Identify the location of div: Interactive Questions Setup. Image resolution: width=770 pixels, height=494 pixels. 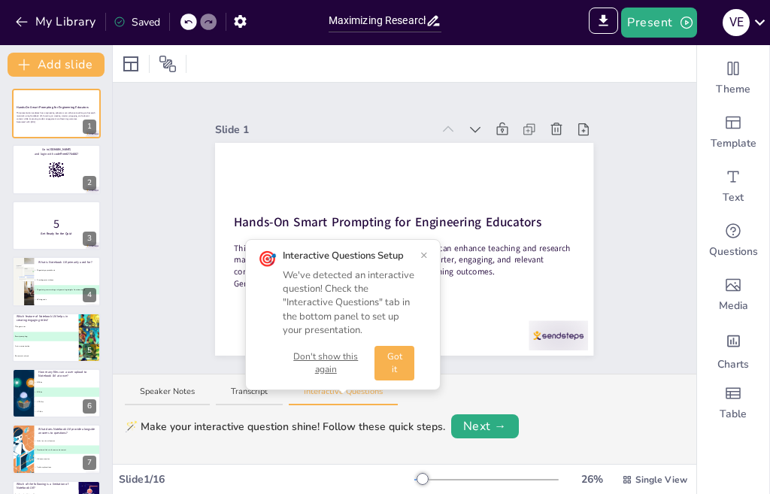
(348, 256).